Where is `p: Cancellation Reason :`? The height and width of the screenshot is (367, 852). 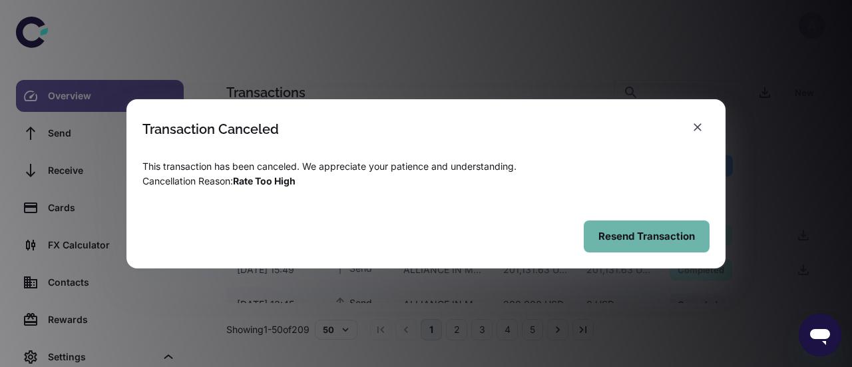
p: Cancellation Reason : is located at coordinates (426, 181).